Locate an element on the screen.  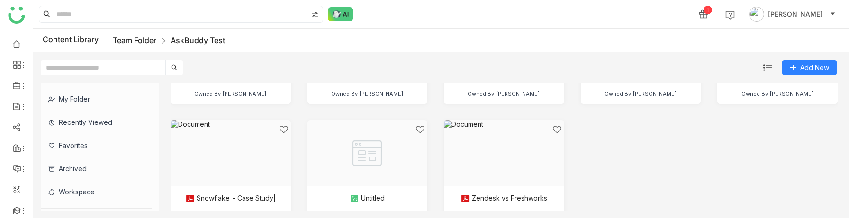
img: Paper is located at coordinates (367, 153).